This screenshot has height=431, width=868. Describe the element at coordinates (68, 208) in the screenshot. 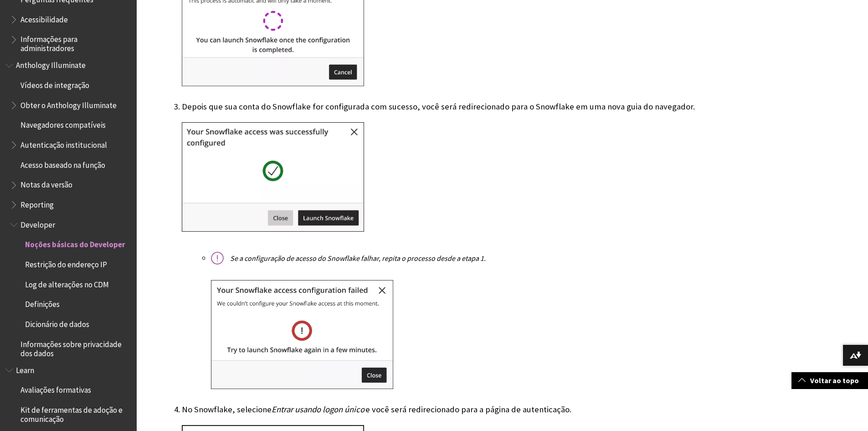

I see `nav: Book outline for Anthology Illuminate` at that location.